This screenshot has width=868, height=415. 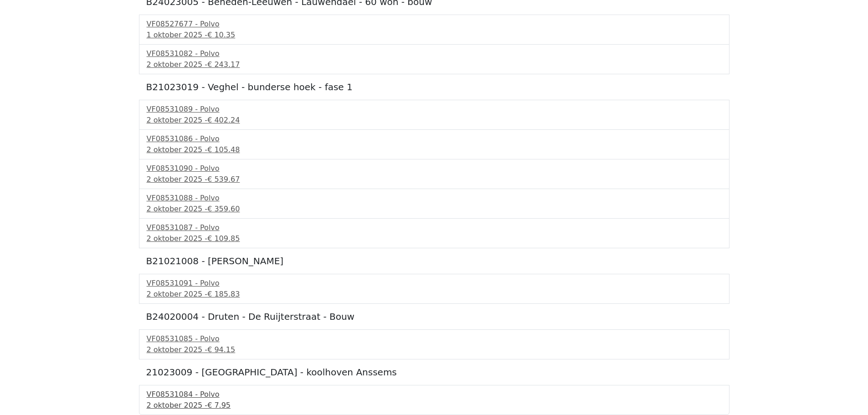 What do you see at coordinates (223, 179) in the screenshot?
I see `span: € 539.67` at bounding box center [223, 179].